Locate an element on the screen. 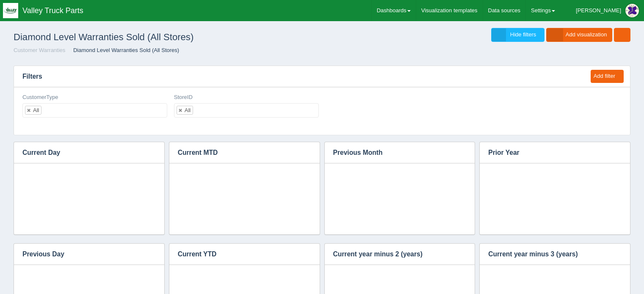  h3: Current Day is located at coordinates (82, 153).